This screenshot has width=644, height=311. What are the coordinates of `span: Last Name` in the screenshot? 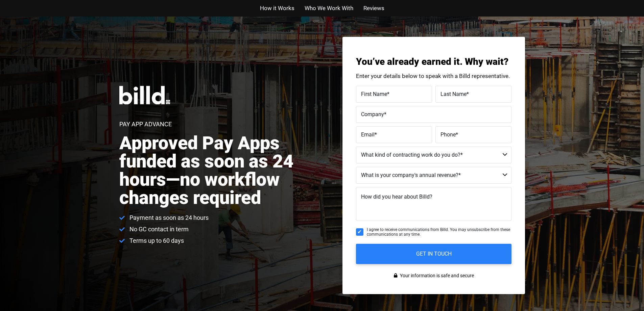 It's located at (453, 93).